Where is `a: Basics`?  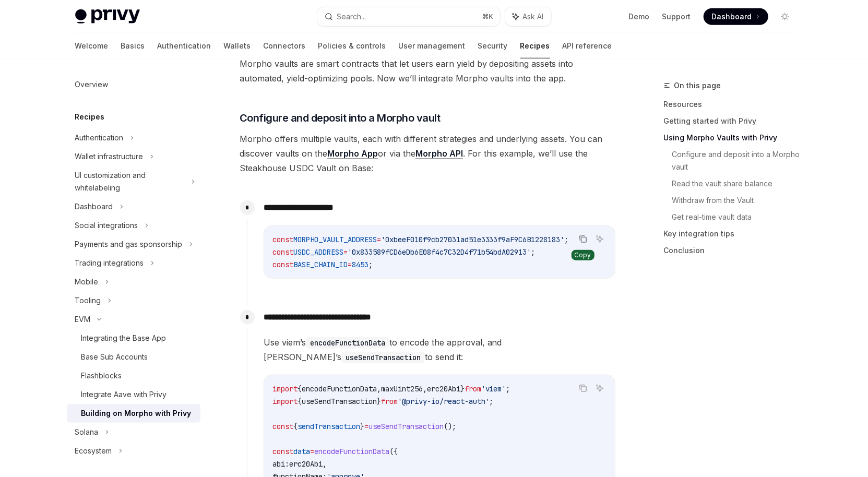 a: Basics is located at coordinates (133, 46).